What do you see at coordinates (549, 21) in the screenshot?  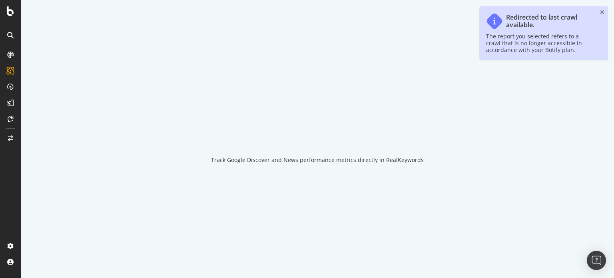 I see `div: Redirected to last crawl available.` at bounding box center [549, 21].